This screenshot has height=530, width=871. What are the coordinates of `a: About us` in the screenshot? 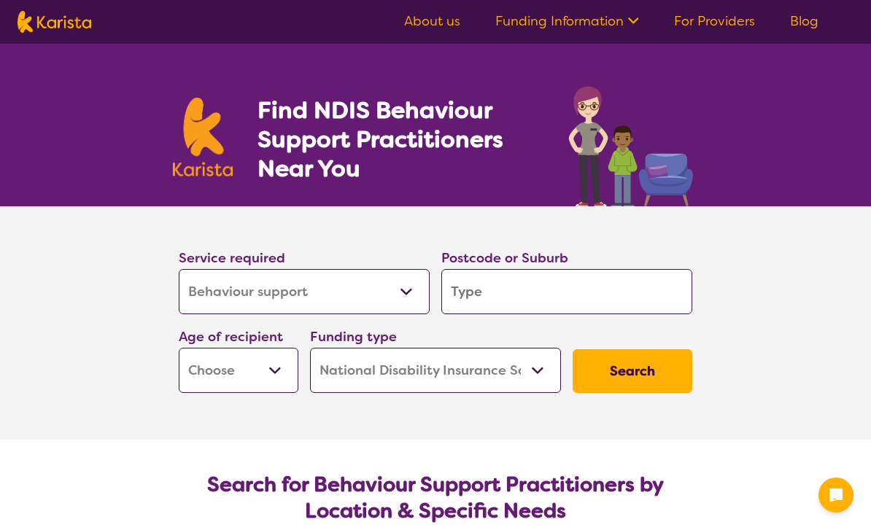 It's located at (432, 21).